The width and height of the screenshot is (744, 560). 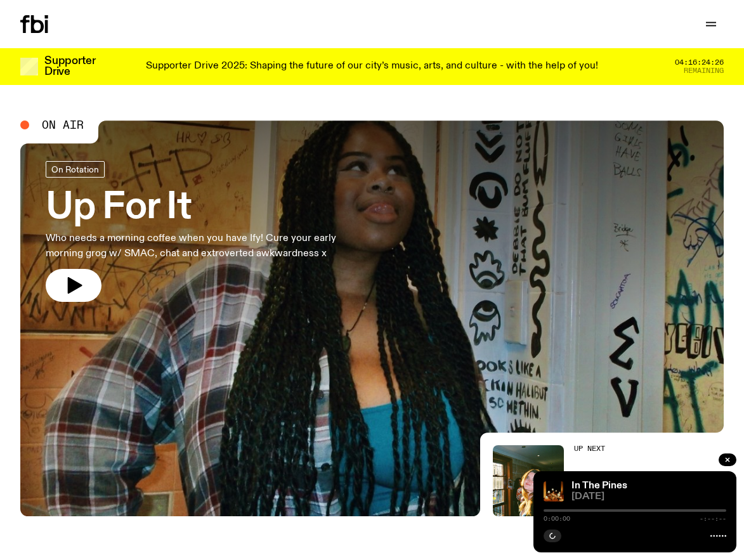 I want to click on span: On Air, so click(x=63, y=125).